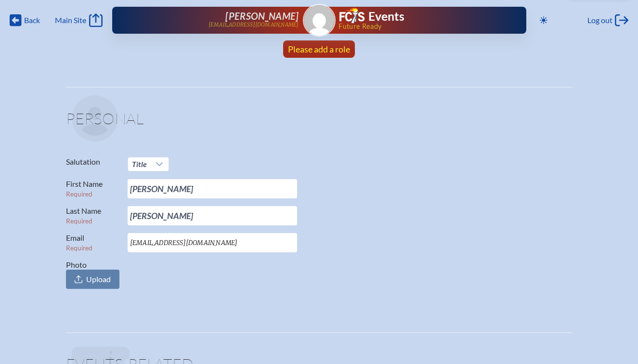 This screenshot has width=638, height=364. Describe the element at coordinates (93, 216) in the screenshot. I see `label: Last Name` at that location.